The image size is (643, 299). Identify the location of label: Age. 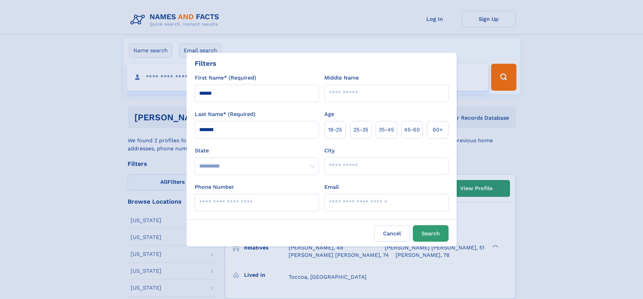
(329, 114).